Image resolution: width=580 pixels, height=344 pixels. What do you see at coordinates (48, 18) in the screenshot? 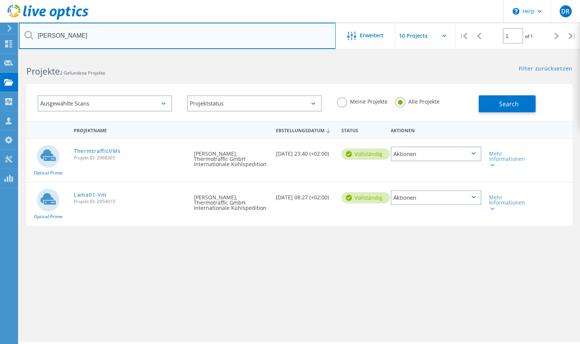
I see `a: Live Optics Dashboard` at bounding box center [48, 18].